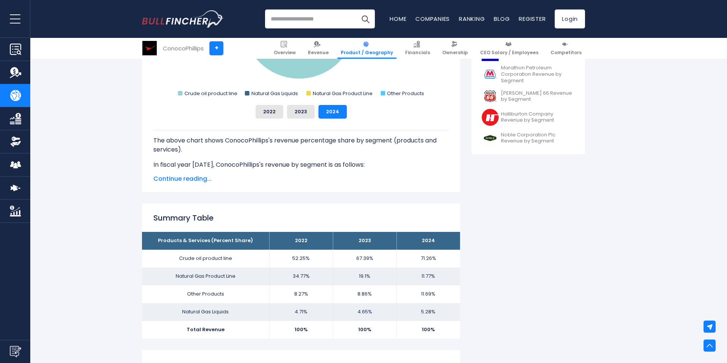  Describe the element at coordinates (455, 48) in the screenshot. I see `a: Ownership` at that location.